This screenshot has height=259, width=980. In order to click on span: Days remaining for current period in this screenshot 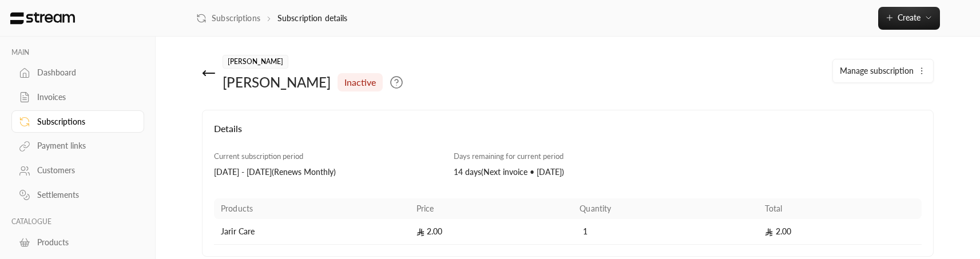, I will do `click(509, 156)`.